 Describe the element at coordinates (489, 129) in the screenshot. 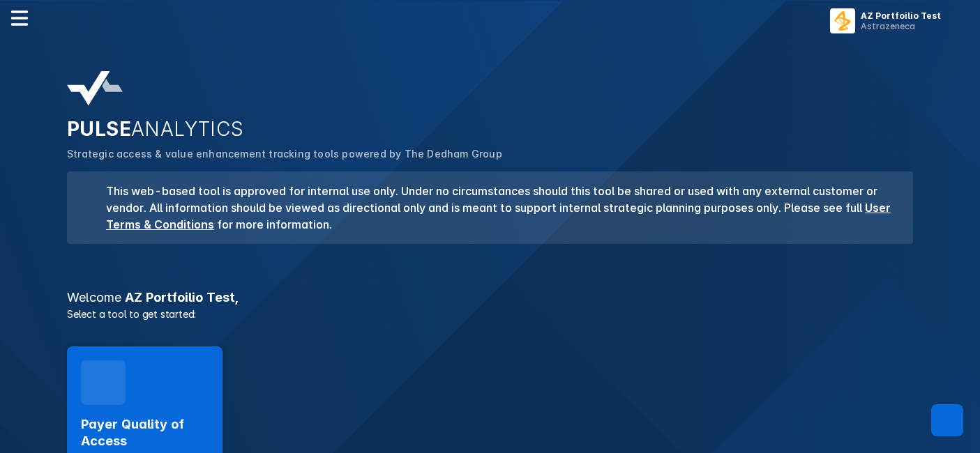

I see `h2: PULSE` at that location.